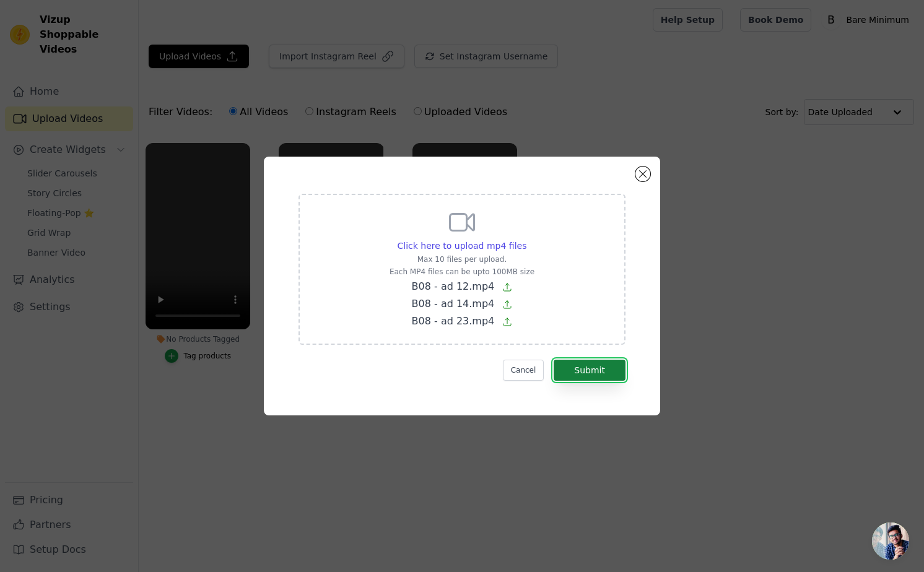 The width and height of the screenshot is (924, 572). Describe the element at coordinates (589, 370) in the screenshot. I see `button: Submit` at that location.